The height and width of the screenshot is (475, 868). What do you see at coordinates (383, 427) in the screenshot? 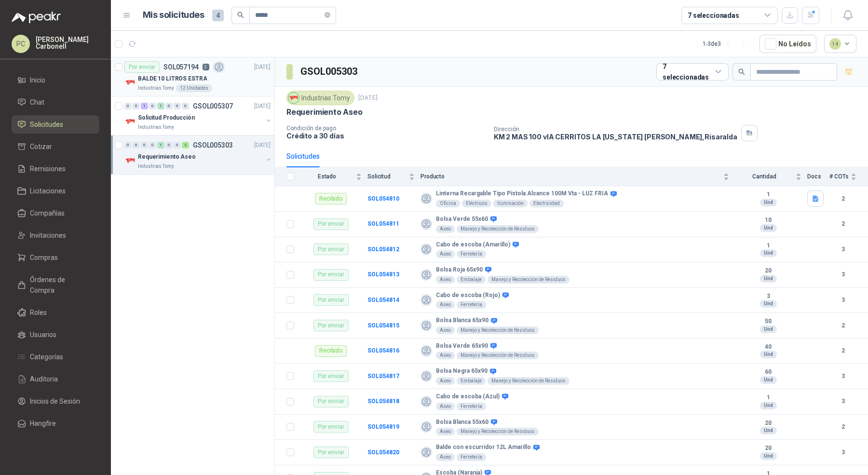
I see `b: SOL054819` at bounding box center [383, 427].